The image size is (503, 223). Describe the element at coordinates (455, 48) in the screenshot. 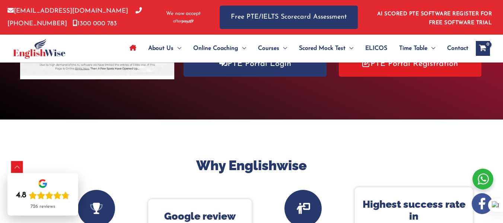

I see `a: Contact` at that location.